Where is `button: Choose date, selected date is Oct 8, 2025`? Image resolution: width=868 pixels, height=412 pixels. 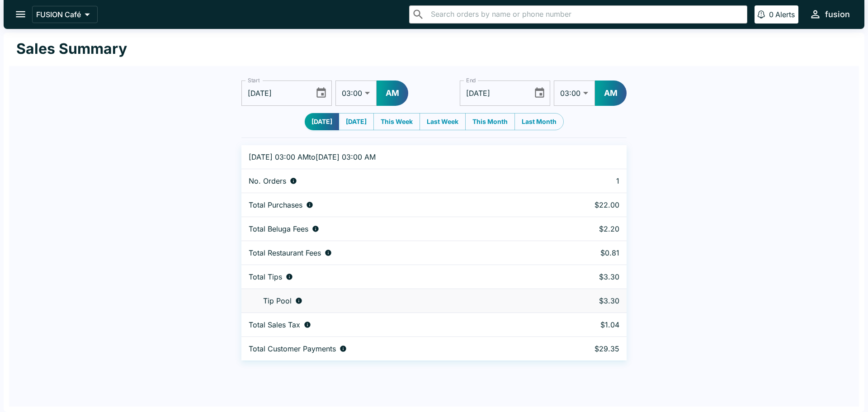
button: Choose date, selected date is Oct 8, 2025 is located at coordinates (321, 93).